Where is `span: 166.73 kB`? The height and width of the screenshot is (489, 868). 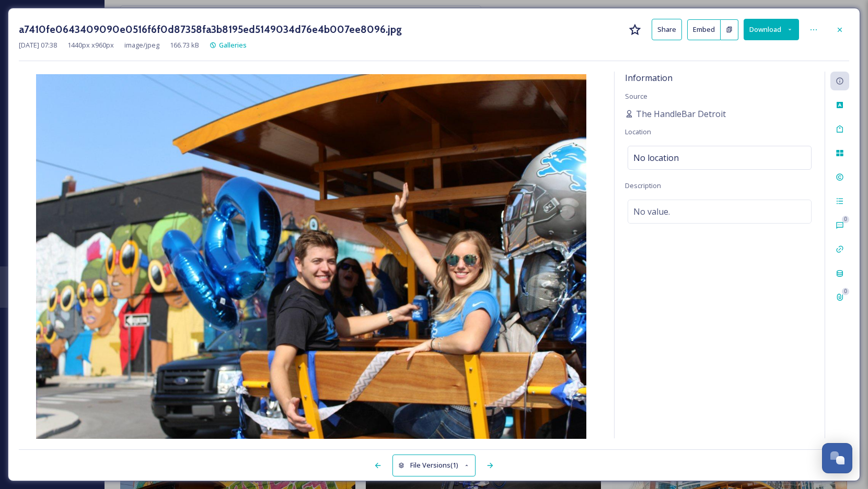
span: 166.73 kB is located at coordinates (185, 45).